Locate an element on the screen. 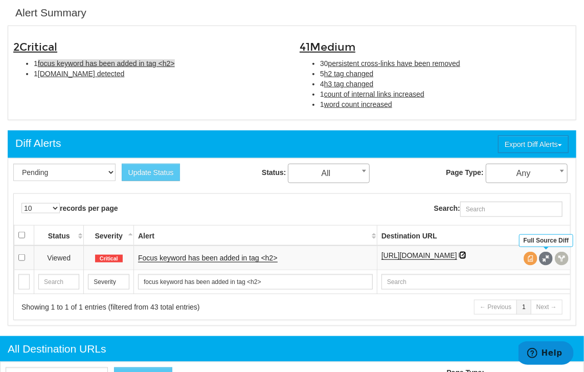 The image size is (584, 372). li: 4 is located at coordinates (445, 84).